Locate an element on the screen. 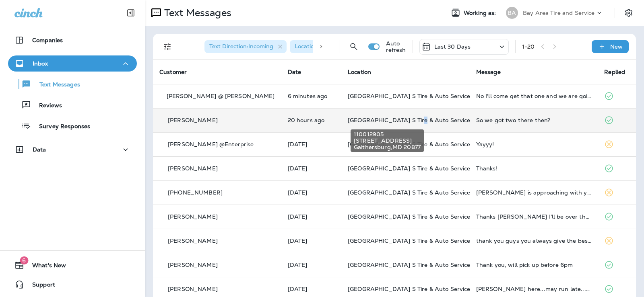  span: Location is located at coordinates (359, 72).